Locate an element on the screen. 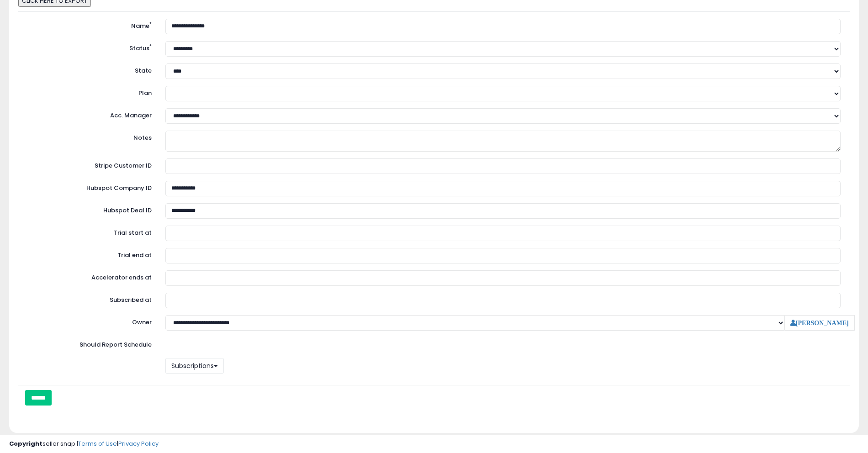 The image size is (868, 453). a: Privacy Policy is located at coordinates (139, 444).